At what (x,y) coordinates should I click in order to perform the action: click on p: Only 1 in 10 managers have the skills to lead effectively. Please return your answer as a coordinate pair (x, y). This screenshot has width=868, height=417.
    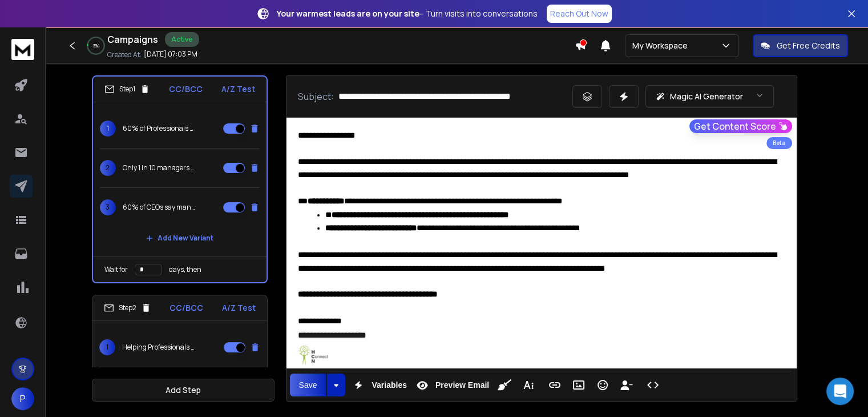
    Looking at the image, I should click on (160, 168).